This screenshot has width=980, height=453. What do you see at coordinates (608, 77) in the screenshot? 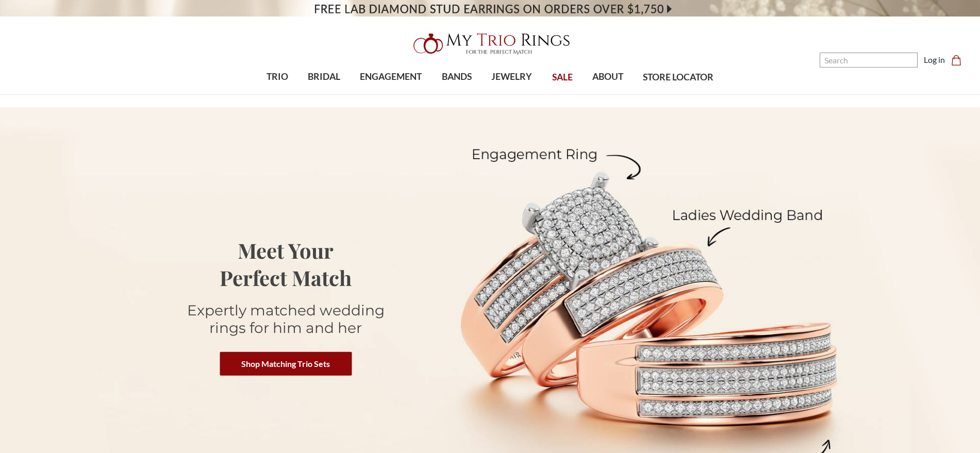
I see `a: ABOUT` at bounding box center [608, 77].